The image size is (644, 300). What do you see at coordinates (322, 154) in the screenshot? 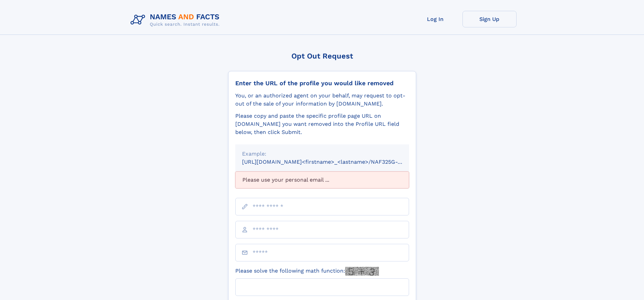
I see `div: Example:` at bounding box center [322, 154].